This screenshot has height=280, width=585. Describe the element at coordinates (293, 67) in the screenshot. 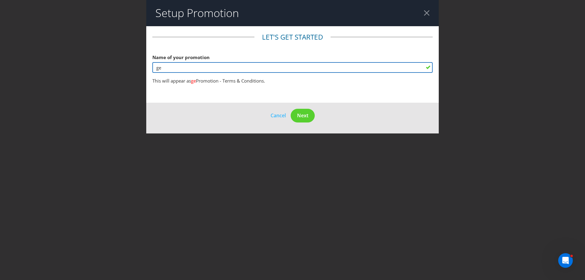

I see `input: e.g. My Promotion` at that location.